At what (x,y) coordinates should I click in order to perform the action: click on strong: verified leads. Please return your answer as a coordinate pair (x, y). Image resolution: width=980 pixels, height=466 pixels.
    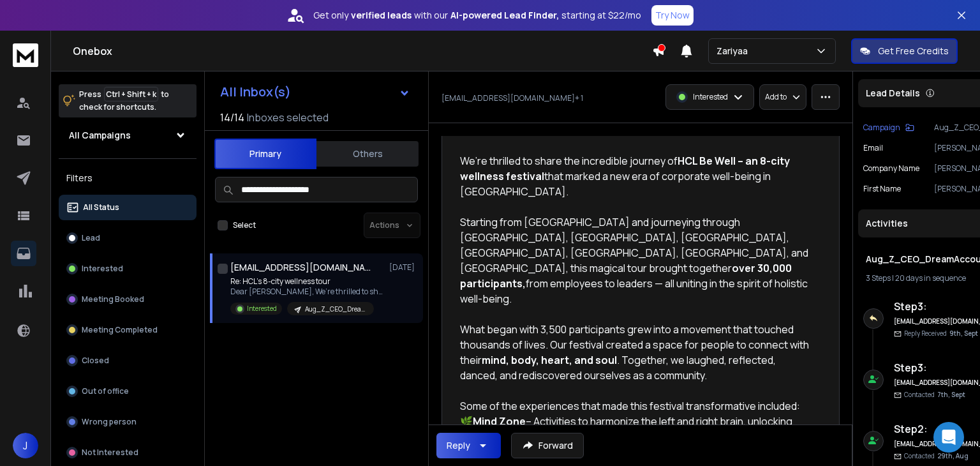
    Looking at the image, I should click on (381, 15).